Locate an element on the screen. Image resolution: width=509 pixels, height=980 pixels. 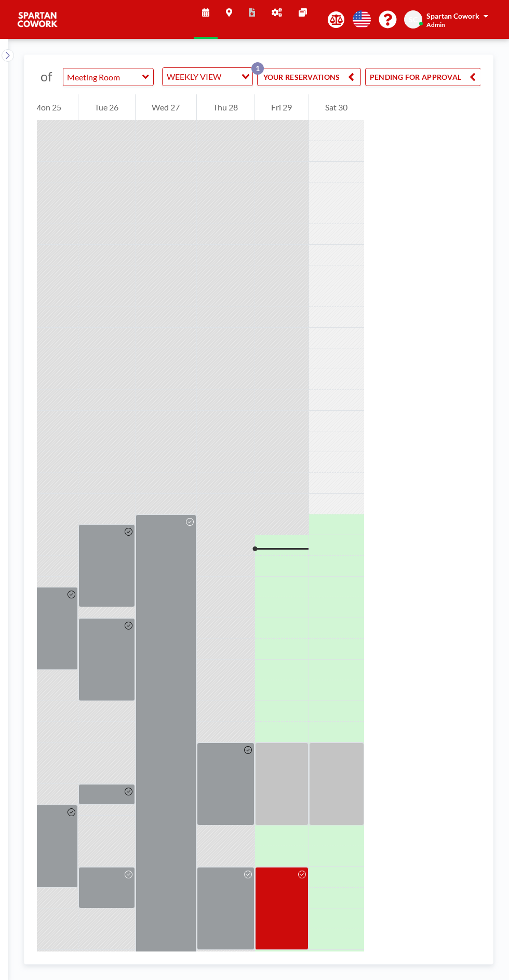
span: Admin is located at coordinates (435, 25).